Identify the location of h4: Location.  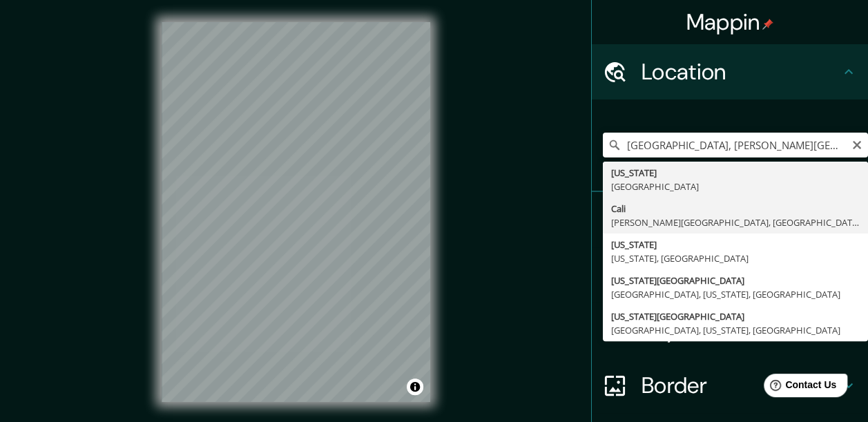
(741, 72).